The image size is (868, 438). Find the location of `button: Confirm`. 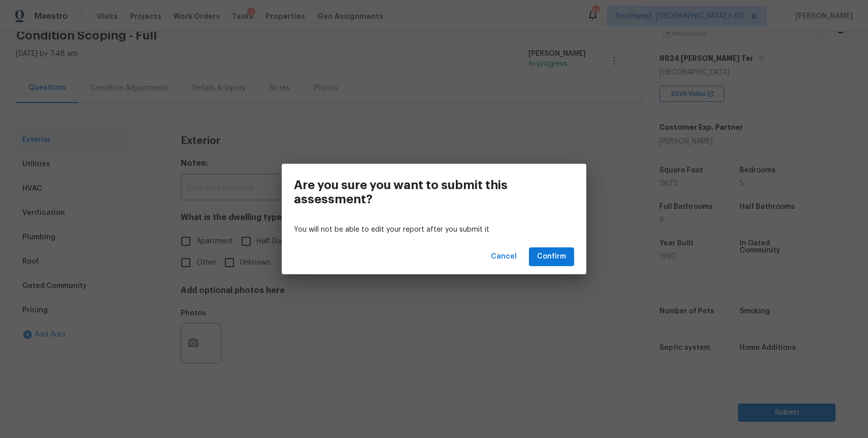

button: Confirm is located at coordinates (551, 257).